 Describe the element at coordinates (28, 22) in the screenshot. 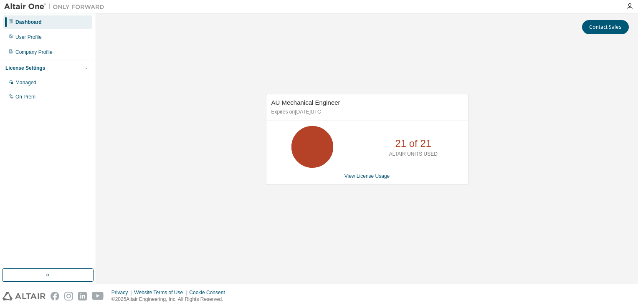

I see `div: Dashboard` at that location.